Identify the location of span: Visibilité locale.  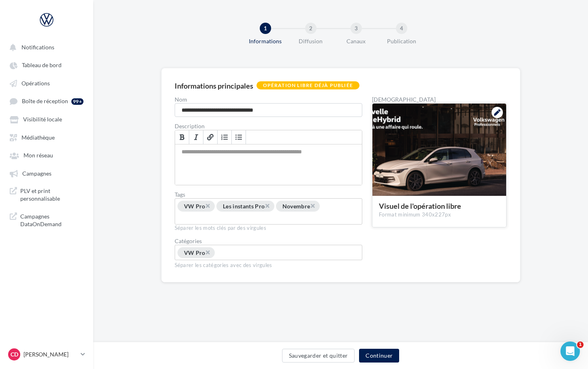
(43, 119).